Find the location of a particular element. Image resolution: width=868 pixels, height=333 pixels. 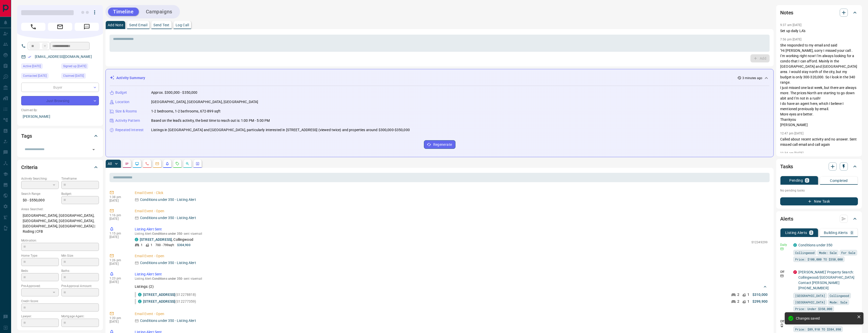

p: , Collingwood is located at coordinates (167, 239).